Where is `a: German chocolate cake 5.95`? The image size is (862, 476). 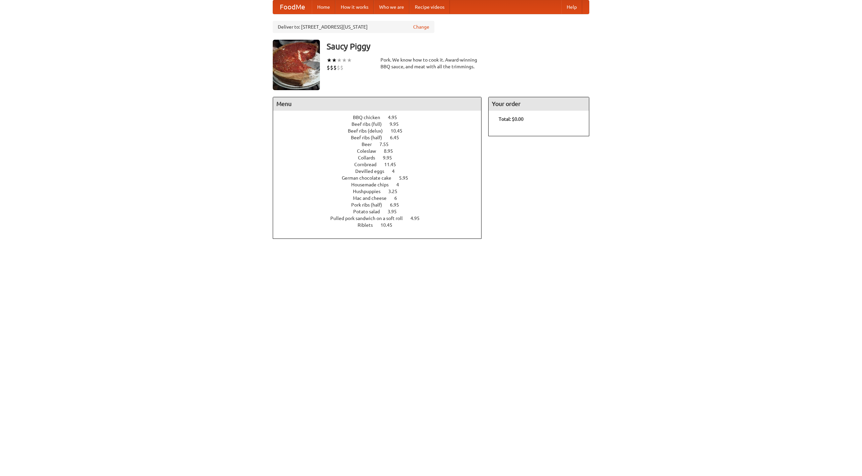
a: German chocolate cake 5.95 is located at coordinates (381, 178).